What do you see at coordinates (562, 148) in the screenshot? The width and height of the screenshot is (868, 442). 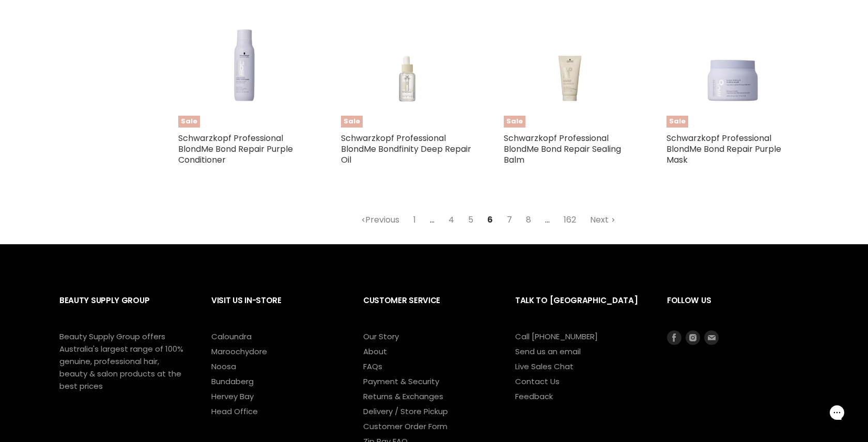 I see `a: Schwarzkopf Professional BlondMe Bond Repair Sealing Balm` at bounding box center [562, 148].